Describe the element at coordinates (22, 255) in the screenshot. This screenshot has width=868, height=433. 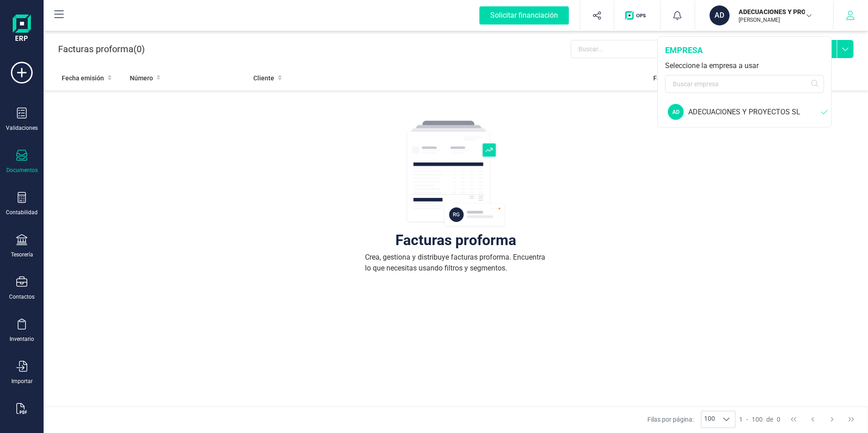
I see `div: Tesorería` at that location.